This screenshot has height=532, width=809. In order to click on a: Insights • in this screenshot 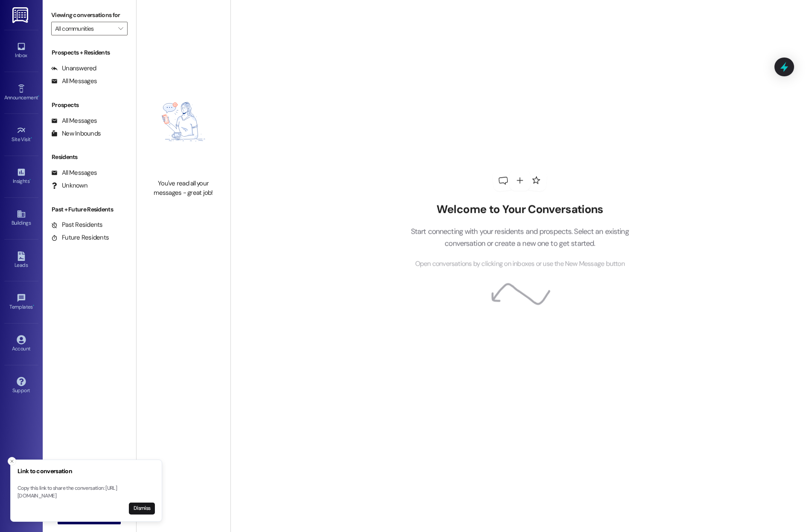, I will do `click(21, 176)`.